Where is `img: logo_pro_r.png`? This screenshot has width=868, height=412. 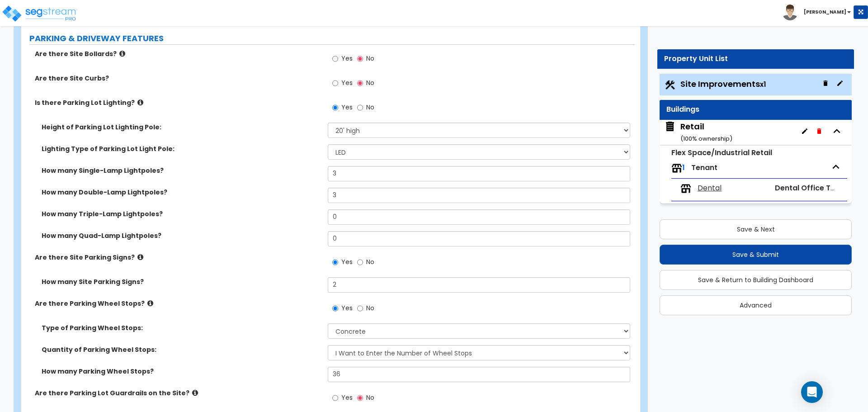 img: logo_pro_r.png is located at coordinates (40, 13).